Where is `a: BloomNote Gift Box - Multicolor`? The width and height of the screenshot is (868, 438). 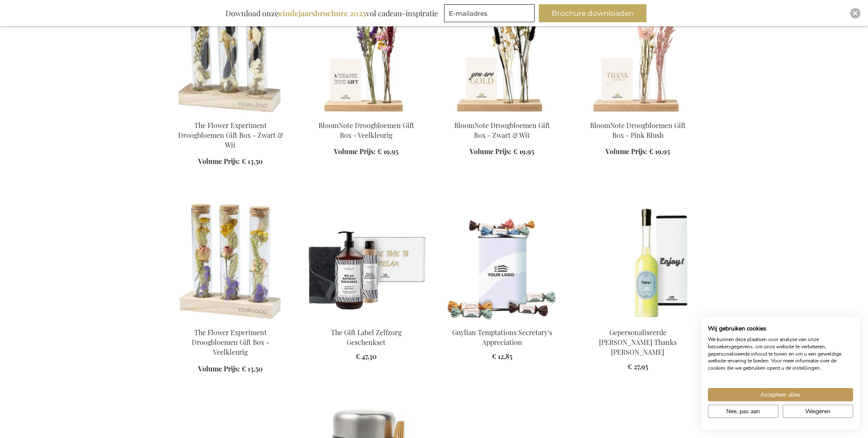
a: BloomNote Gift Box - Multicolor is located at coordinates (367, 114).